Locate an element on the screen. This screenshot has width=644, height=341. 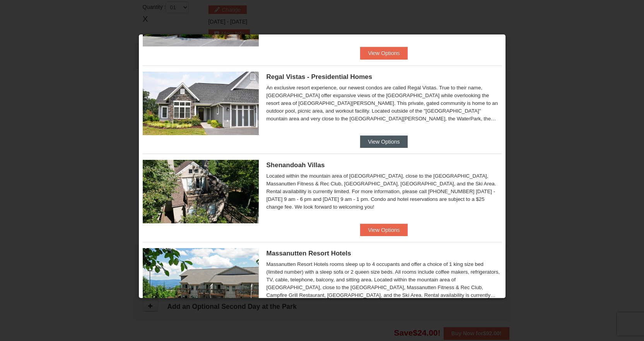
img: 19219026-1-e3b4ac8e.jpg is located at coordinates (200, 280).